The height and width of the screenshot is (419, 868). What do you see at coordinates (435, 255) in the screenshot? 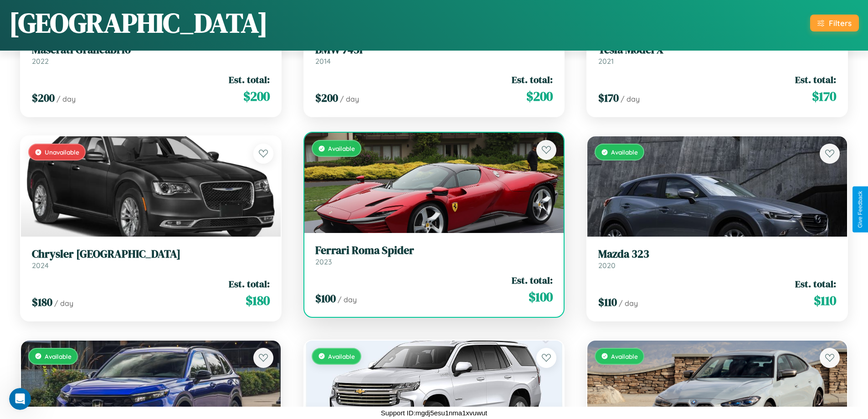
I see `a: Ferrari Roma Spider2023` at bounding box center [435, 255].